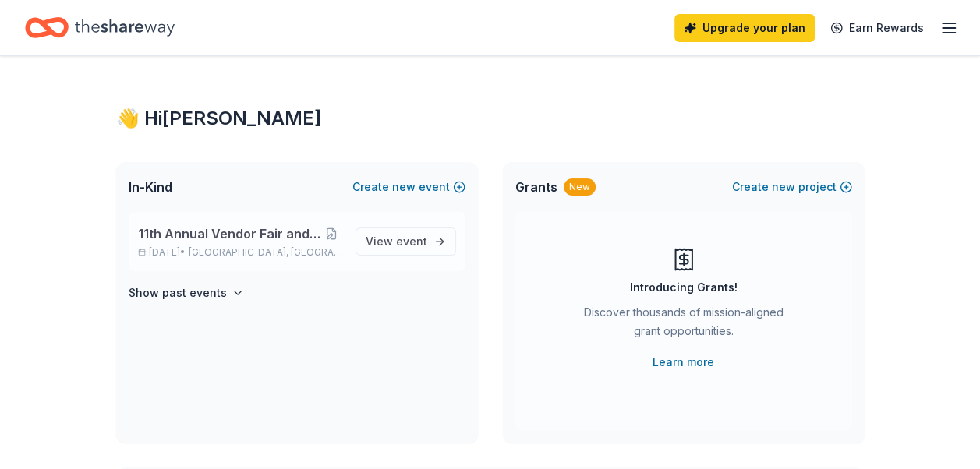 The height and width of the screenshot is (469, 980). What do you see at coordinates (100, 28) in the screenshot?
I see `a: Home` at bounding box center [100, 28].